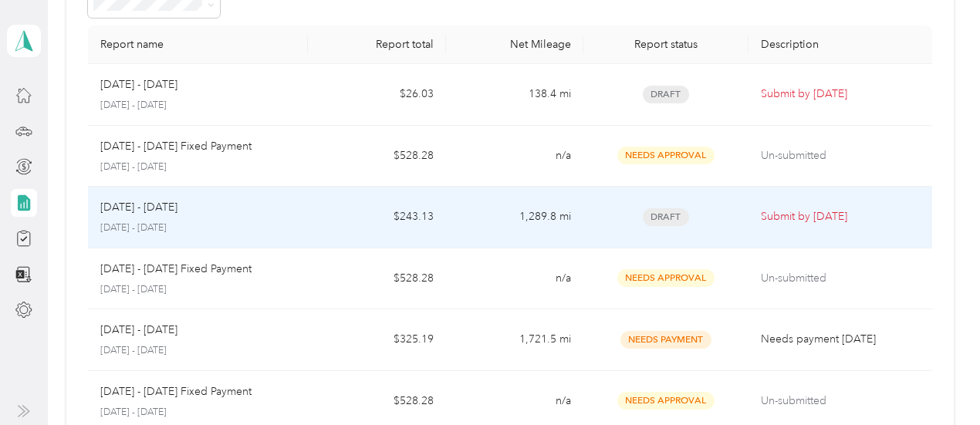 This screenshot has height=425, width=980. Describe the element at coordinates (514, 95) in the screenshot. I see `td: 138.4 mi` at that location.